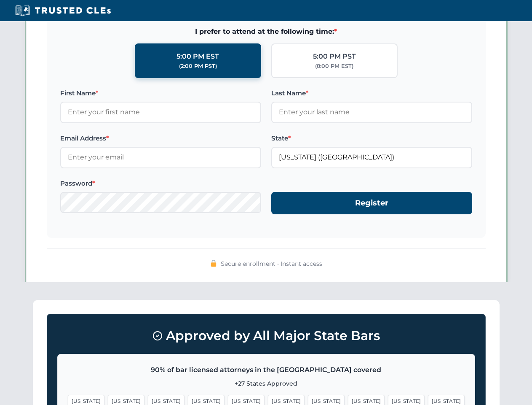 This screenshot has height=405, width=532. I want to click on div: (2:00 PM PST), so click(198, 66).